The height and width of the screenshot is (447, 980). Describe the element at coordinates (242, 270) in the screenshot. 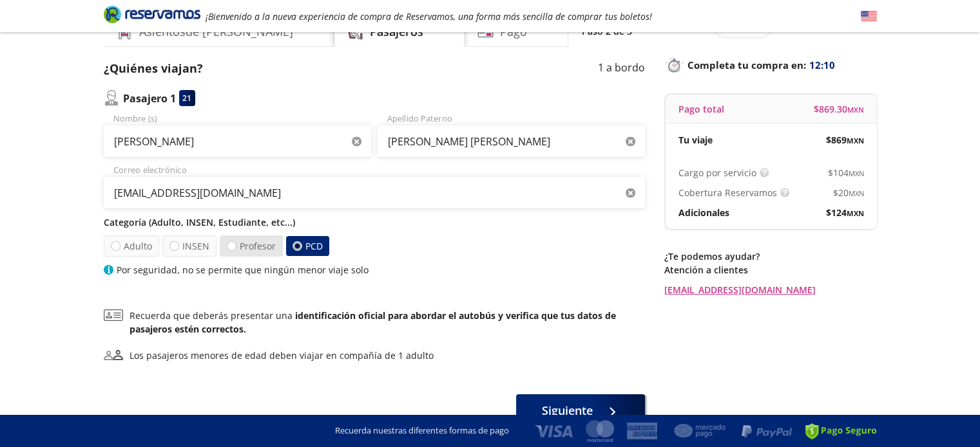

I see `p: Por seguridad, no se permite que ningún menor viaje solo` at that location.